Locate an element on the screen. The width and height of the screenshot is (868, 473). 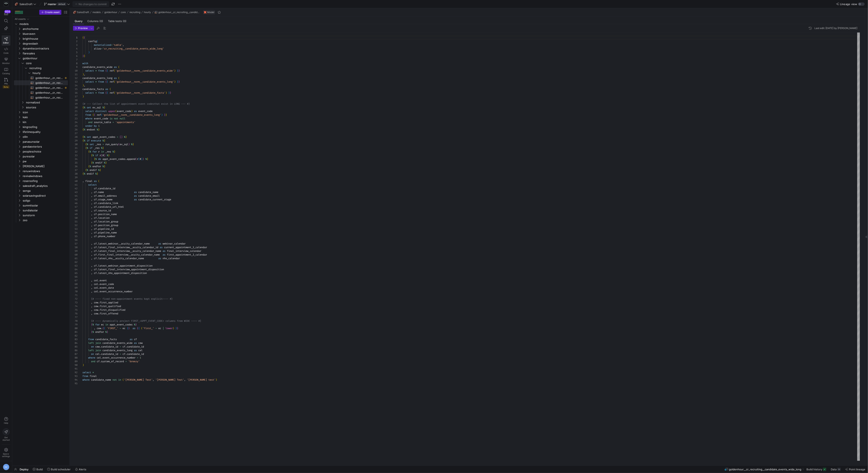
span: degreedash is located at coordinates (45, 44).